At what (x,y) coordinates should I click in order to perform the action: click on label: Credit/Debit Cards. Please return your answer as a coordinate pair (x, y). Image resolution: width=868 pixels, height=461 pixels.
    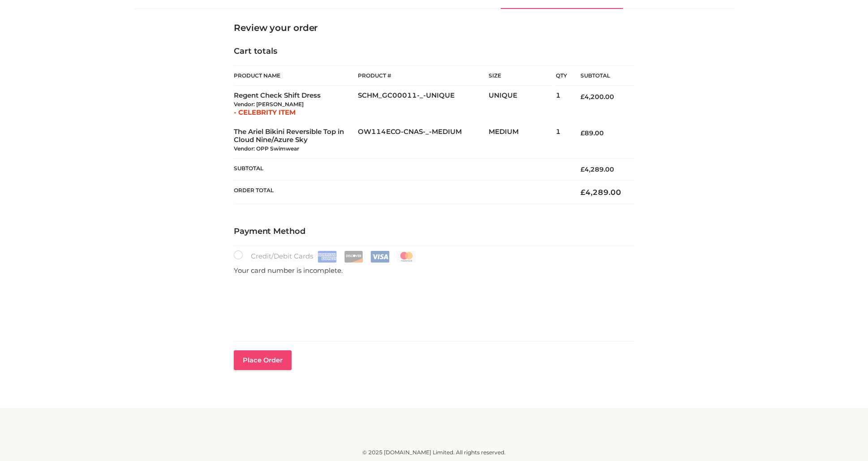
    Looking at the image, I should click on (325, 256).